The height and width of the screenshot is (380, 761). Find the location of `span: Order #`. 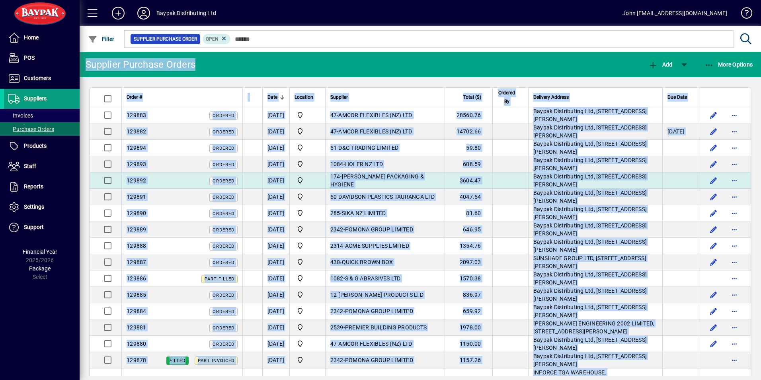

span: Order # is located at coordinates (134, 97).